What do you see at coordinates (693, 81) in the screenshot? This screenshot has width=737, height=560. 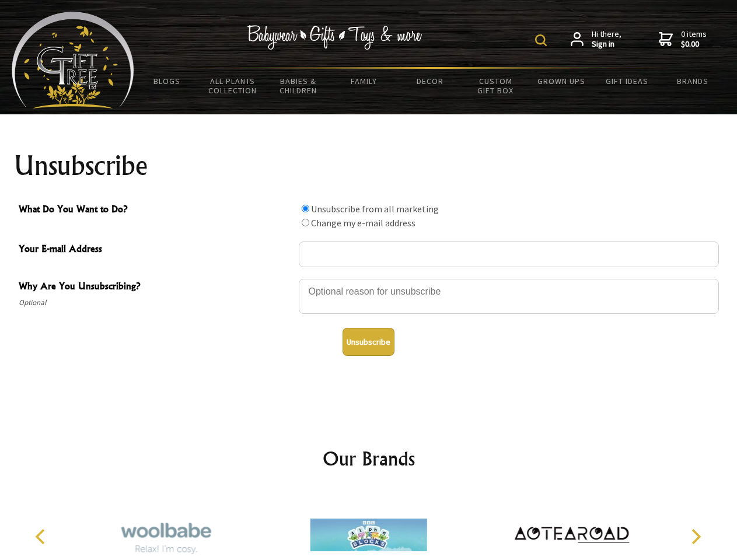 I see `a: Brands` at bounding box center [693, 81].